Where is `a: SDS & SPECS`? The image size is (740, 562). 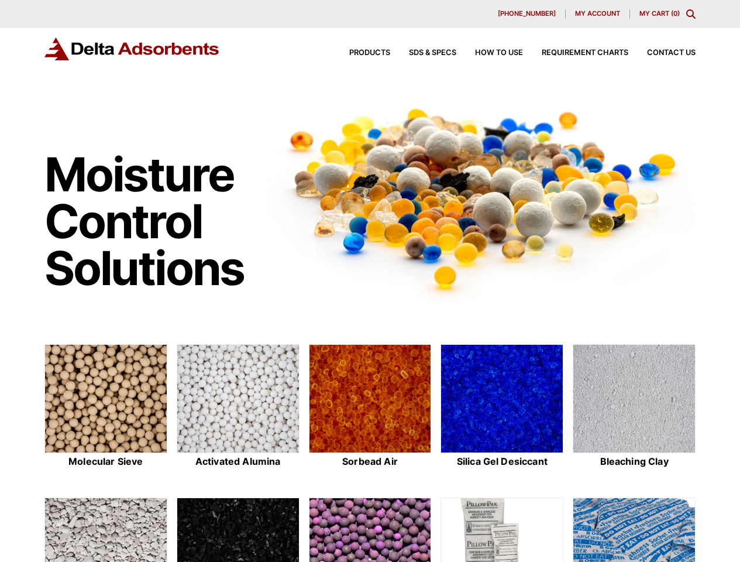
a: SDS & SPECS is located at coordinates (423, 53).